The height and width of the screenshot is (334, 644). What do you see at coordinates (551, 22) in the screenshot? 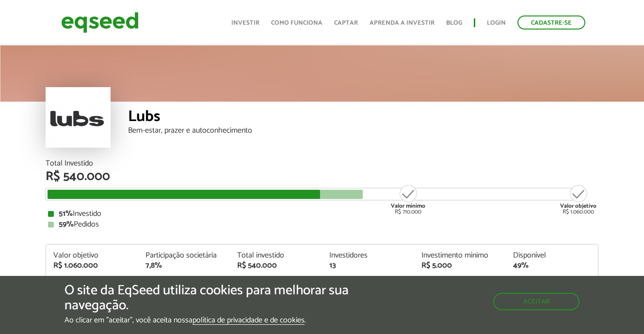
I see `a: Cadastre-se` at bounding box center [551, 22].